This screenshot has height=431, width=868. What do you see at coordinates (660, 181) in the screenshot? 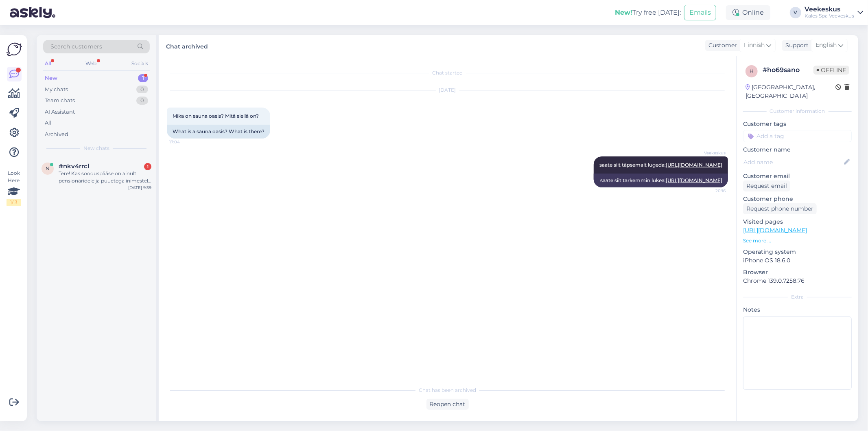
I see `div: saate siit tarkemmin lukea:` at bounding box center [660, 181].